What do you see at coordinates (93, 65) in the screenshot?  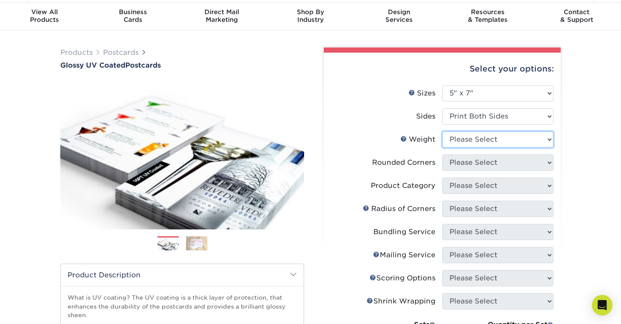 I see `span: Glossy UV Coated` at bounding box center [93, 65].